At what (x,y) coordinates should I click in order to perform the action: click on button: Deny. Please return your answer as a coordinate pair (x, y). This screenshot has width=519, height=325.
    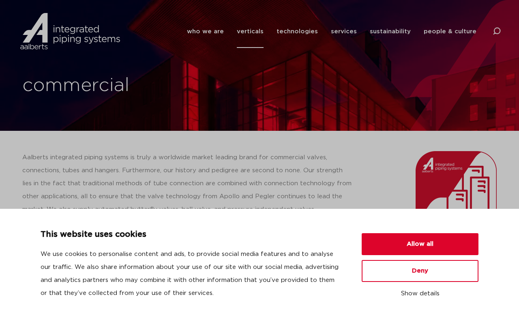
    Looking at the image, I should click on (420, 271).